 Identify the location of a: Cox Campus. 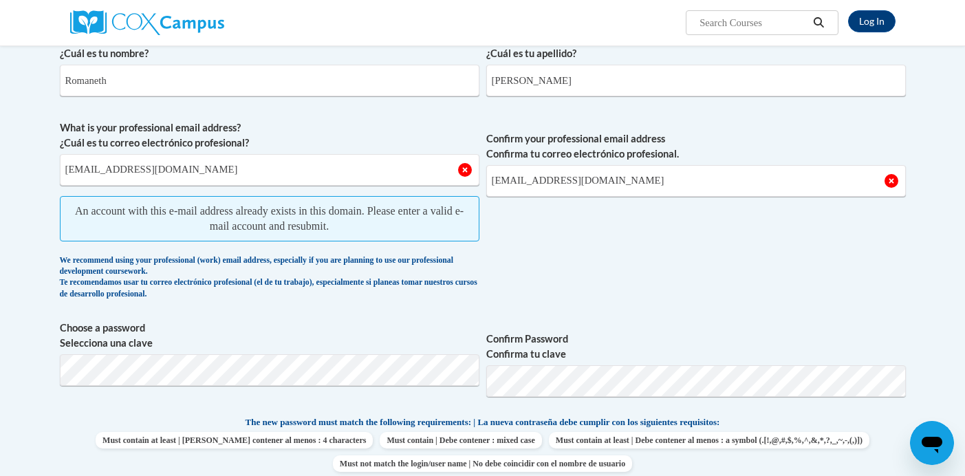
(147, 23).